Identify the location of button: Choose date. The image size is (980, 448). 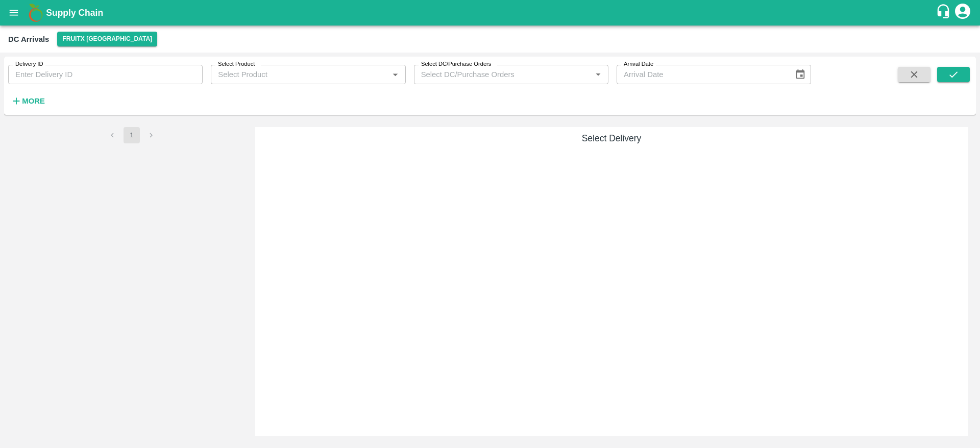
(800, 74).